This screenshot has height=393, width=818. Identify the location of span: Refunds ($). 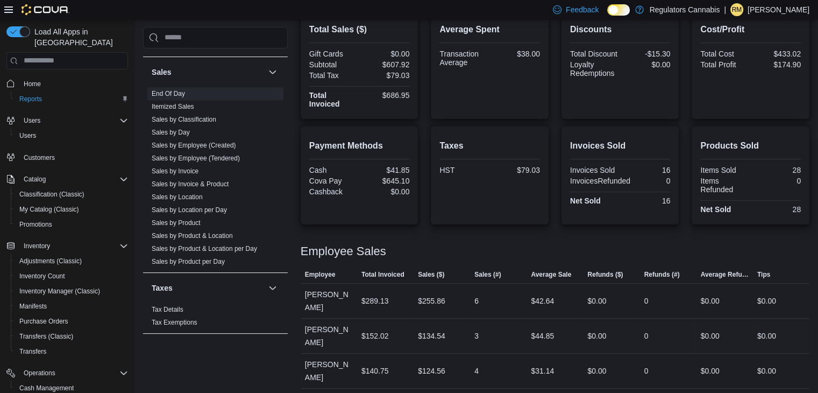
(605, 274).